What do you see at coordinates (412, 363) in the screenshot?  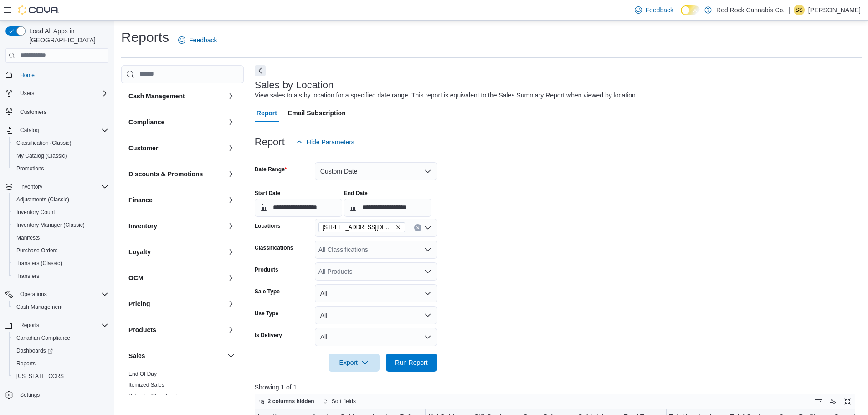 I see `button: Run Report` at bounding box center [412, 363].